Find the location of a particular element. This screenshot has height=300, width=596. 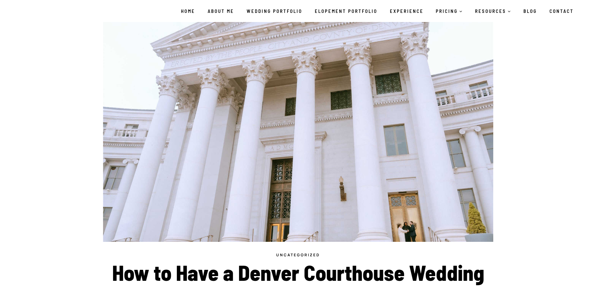

a: Elopement Portfolio is located at coordinates (346, 11).